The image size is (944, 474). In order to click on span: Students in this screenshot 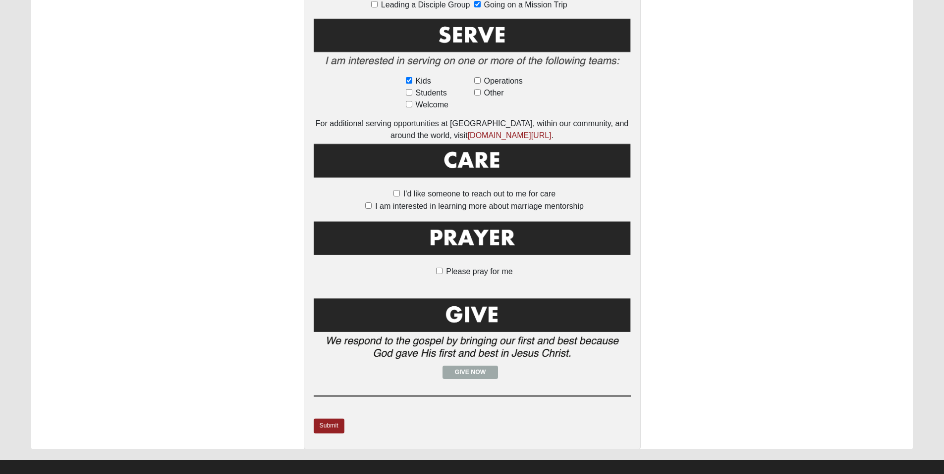, I will do `click(431, 93)`.